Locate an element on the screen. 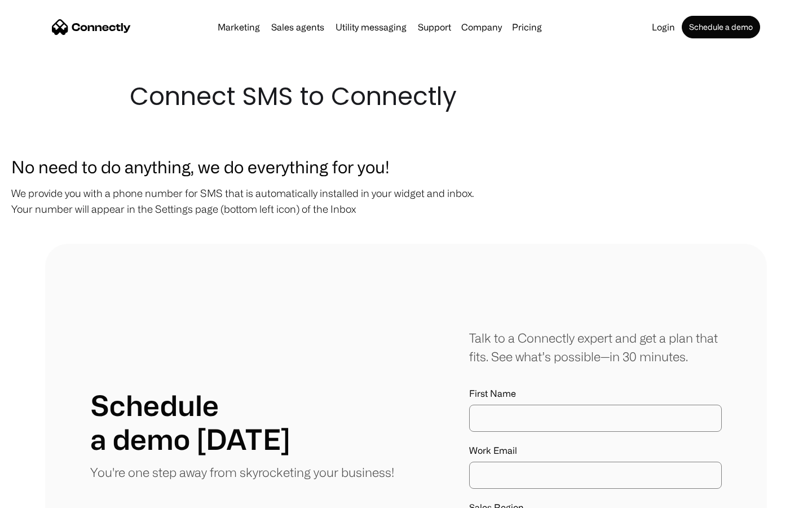 This screenshot has width=812, height=508. a: Pricing is located at coordinates (527, 27).